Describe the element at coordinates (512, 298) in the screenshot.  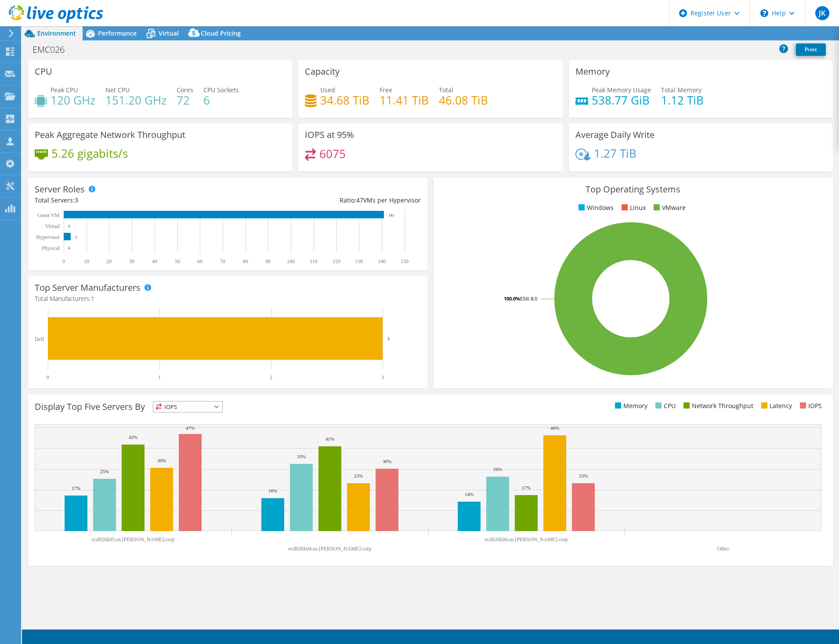
I see `tspan: 100.0%` at that location.